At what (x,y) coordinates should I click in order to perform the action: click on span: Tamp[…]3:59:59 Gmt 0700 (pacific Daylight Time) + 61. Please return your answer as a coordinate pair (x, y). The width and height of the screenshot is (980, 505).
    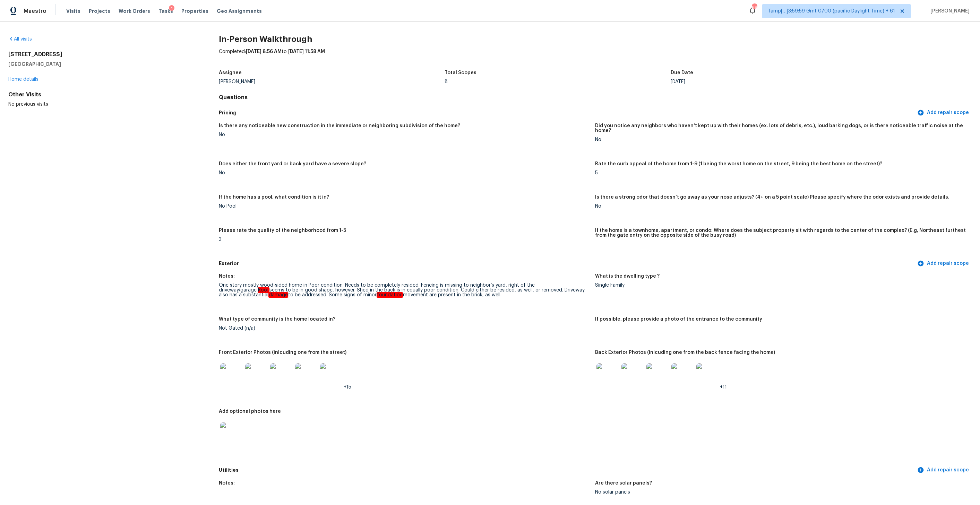
    Looking at the image, I should click on (831, 11).